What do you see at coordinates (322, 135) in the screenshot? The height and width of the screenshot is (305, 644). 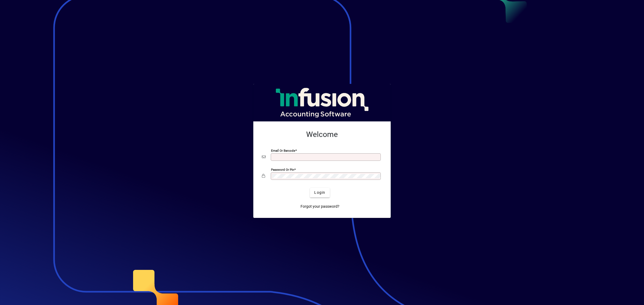 I see `h2: Welcome` at bounding box center [322, 135].